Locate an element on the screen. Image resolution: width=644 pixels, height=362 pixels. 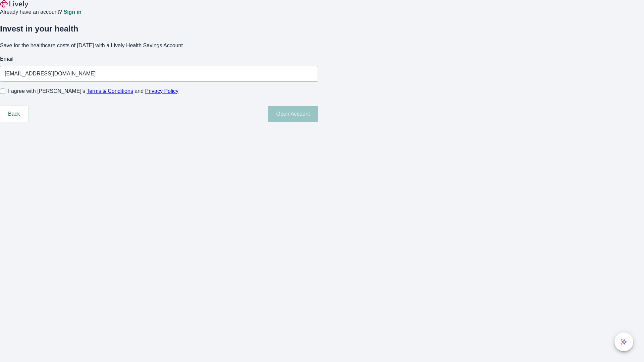
svg: Lively AI Assistant is located at coordinates (624, 342).